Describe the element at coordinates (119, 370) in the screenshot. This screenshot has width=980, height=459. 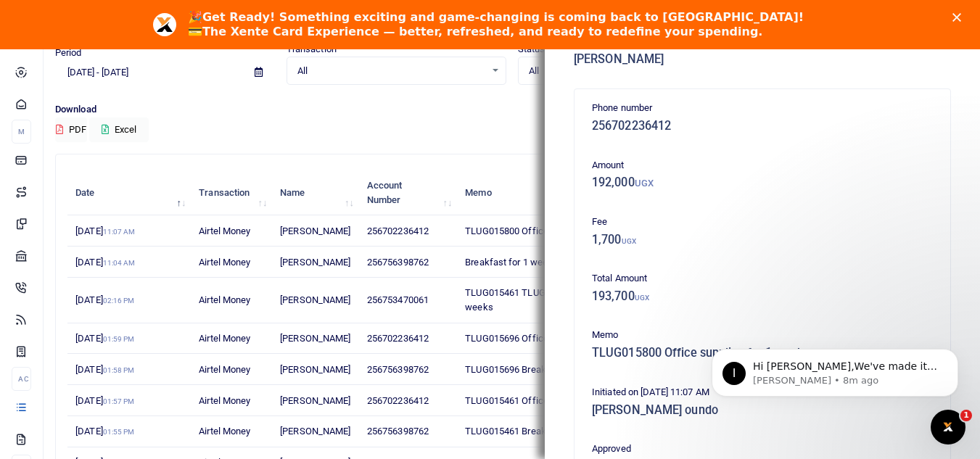
I see `small: 01:58 PM` at that location.